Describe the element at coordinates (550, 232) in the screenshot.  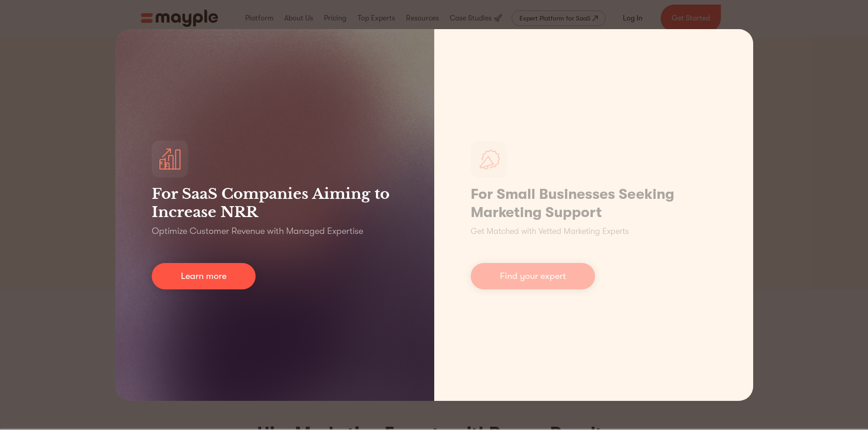
I see `p: Get Matched with Vetted Marketing Experts` at that location.